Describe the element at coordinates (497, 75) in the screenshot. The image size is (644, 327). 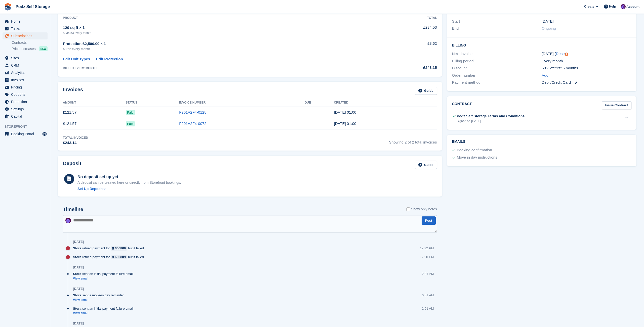
I see `div: Order number` at that location.